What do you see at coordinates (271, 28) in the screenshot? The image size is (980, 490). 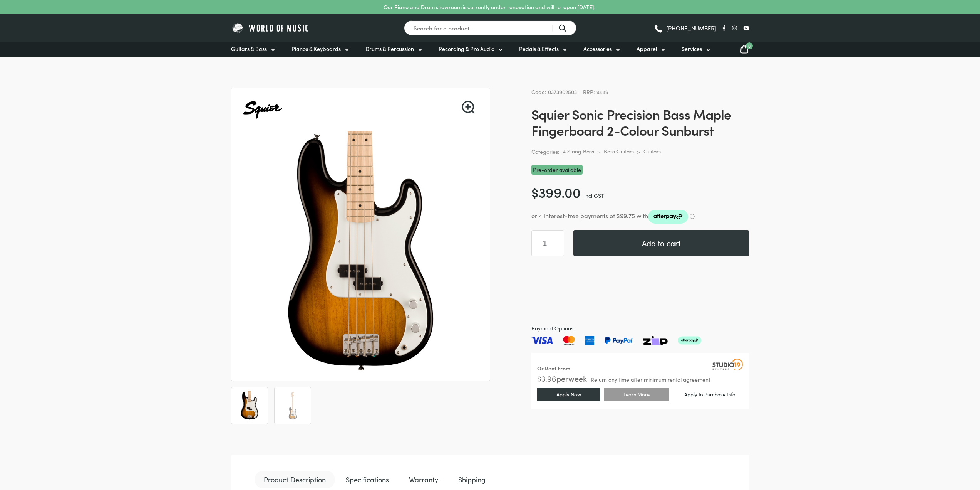 I see `img: World of Music` at bounding box center [271, 28].